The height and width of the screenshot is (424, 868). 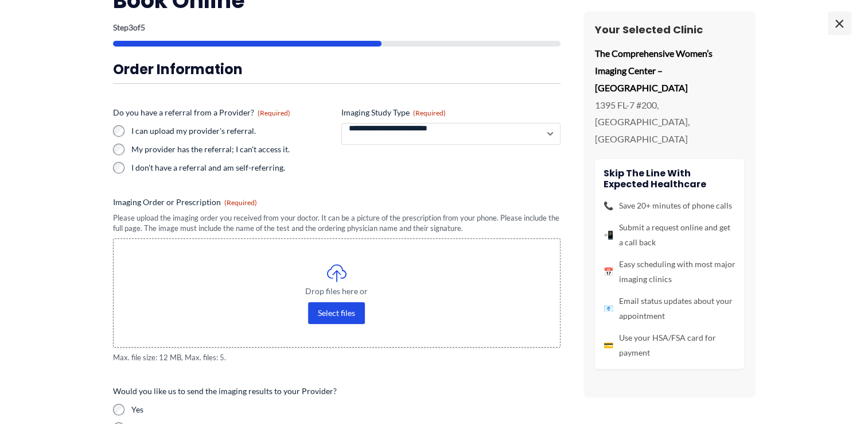 What do you see at coordinates (225, 391) in the screenshot?
I see `legend: Would you like us to send the imaging results to your Provider?` at bounding box center [225, 391].